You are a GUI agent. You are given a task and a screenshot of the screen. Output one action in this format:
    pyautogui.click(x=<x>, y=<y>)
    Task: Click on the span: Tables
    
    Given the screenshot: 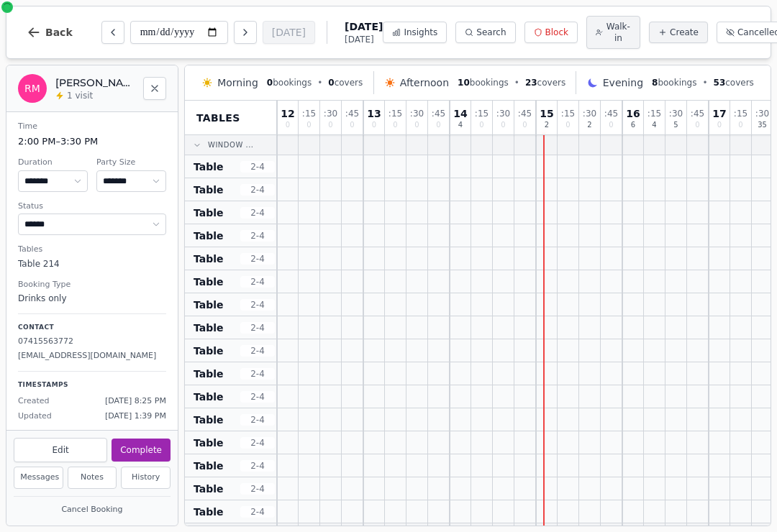 What is the action you would take?
    pyautogui.click(x=218, y=118)
    